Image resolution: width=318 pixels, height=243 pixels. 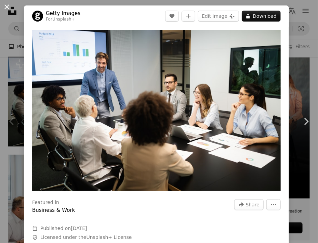 What do you see at coordinates (273, 204) in the screenshot?
I see `button: More Actions` at bounding box center [273, 204].